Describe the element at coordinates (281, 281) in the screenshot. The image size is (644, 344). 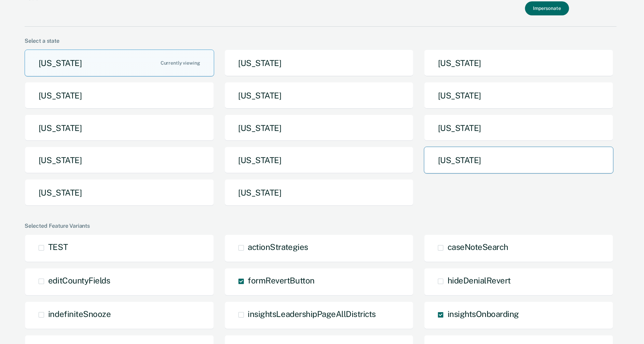
I see `span: formRevertButton` at that location.